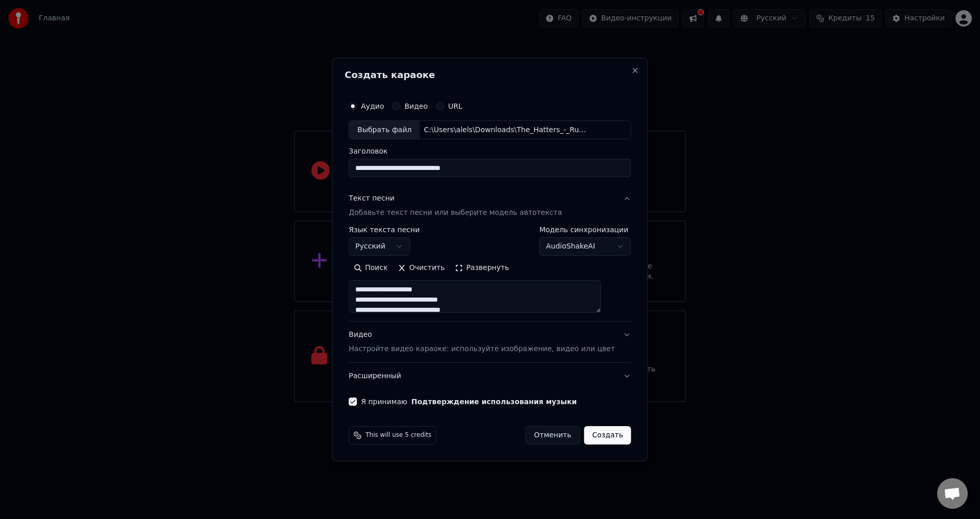 The width and height of the screenshot is (980, 519). Describe the element at coordinates (489, 375) in the screenshot. I see `button: Расширенный` at that location.